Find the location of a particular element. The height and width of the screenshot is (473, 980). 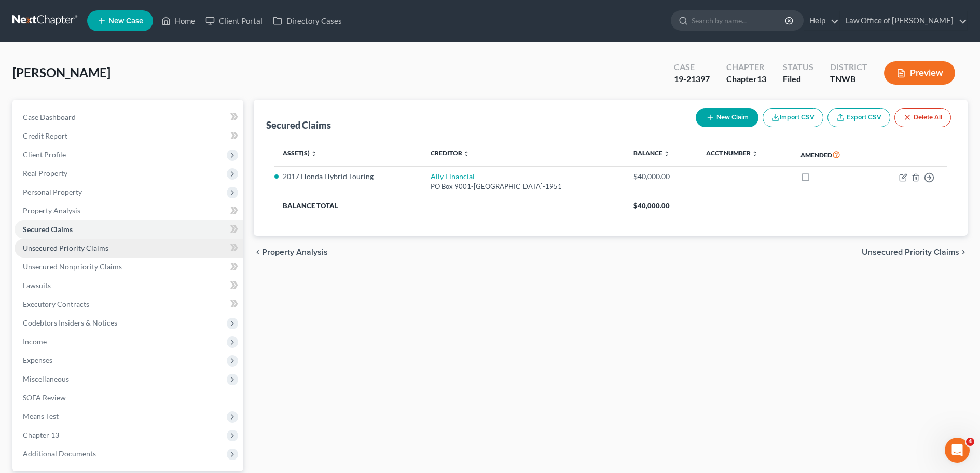

span: Lawsuits is located at coordinates (37, 285).